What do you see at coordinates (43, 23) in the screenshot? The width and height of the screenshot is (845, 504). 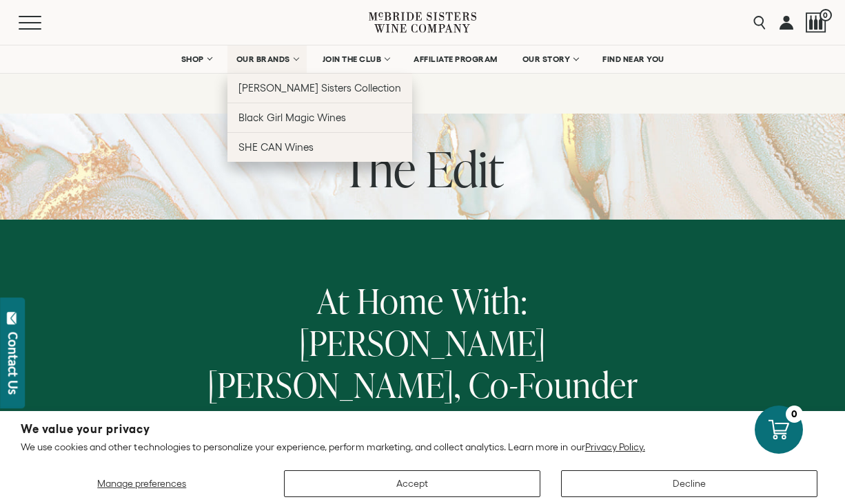 I see `button: Mobile Menu Trigger` at bounding box center [43, 23].